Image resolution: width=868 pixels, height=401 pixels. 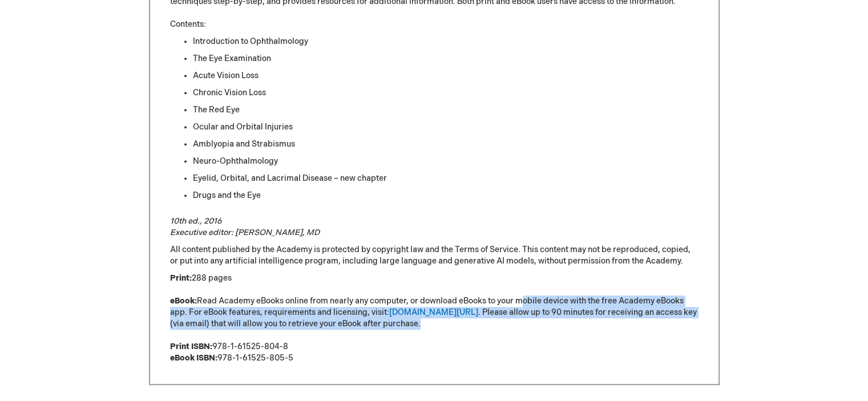 What do you see at coordinates (446, 144) in the screenshot?
I see `li: Amblyopia and Strabismus` at bounding box center [446, 144].